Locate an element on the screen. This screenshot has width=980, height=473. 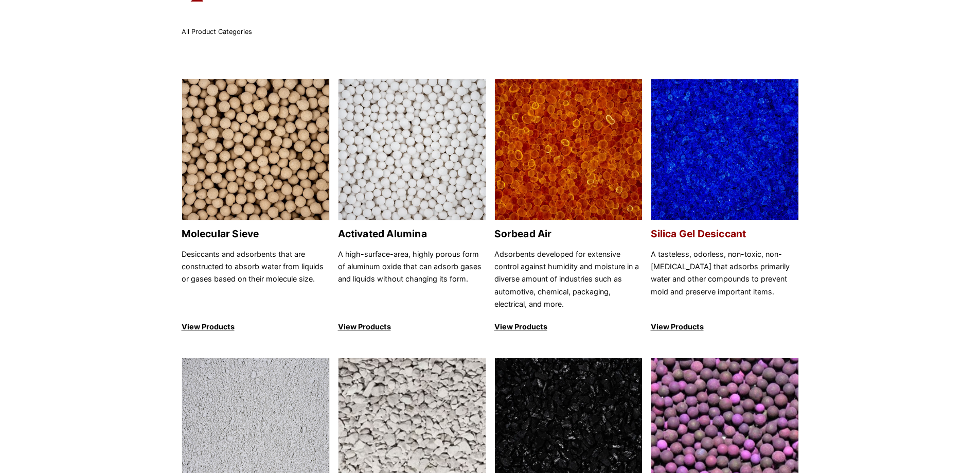
a: Molecular Sieve Molecular Sieve Desiccants and adsorbents that are constructed to absorb water fr... is located at coordinates (256, 206).